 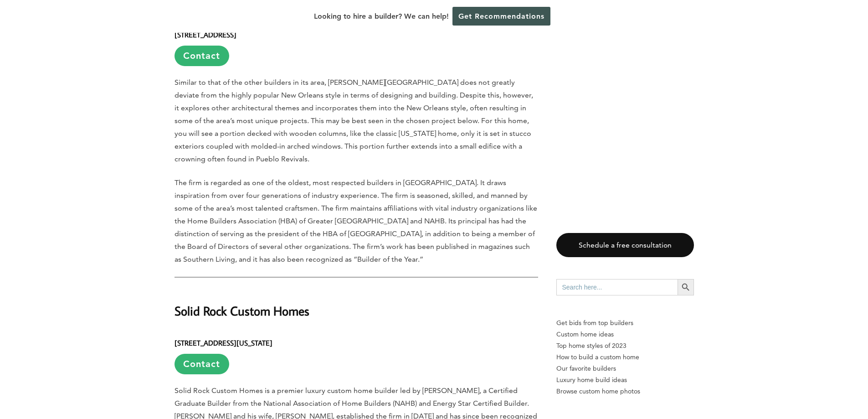 I want to click on h2: Solid Rock Custom Homes, so click(x=357, y=304).